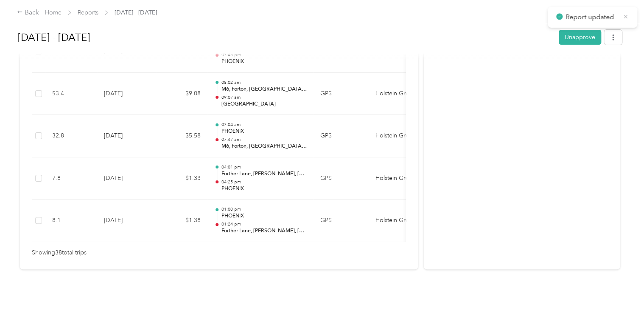  I want to click on td: 8.1, so click(71, 221).